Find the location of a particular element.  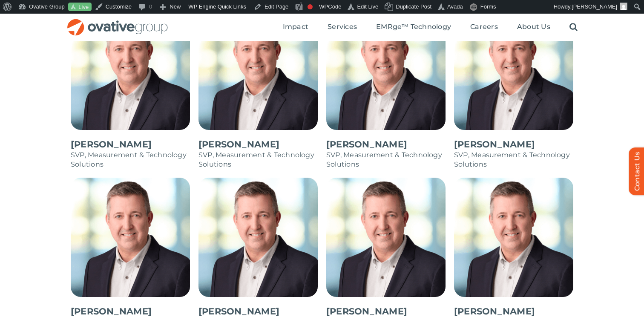

span: Careers is located at coordinates (484, 27).